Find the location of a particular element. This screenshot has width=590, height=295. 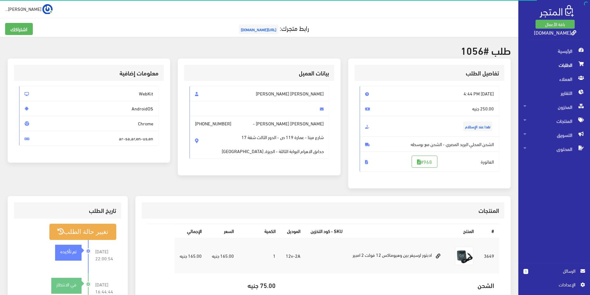

a: المحتوى is located at coordinates (554, 149).